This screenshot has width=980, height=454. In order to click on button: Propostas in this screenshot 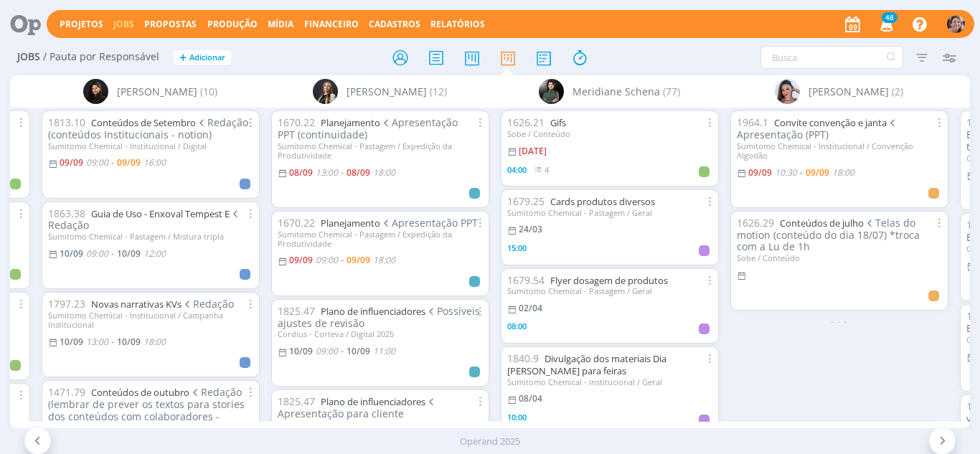, I will do `click(170, 24)`.